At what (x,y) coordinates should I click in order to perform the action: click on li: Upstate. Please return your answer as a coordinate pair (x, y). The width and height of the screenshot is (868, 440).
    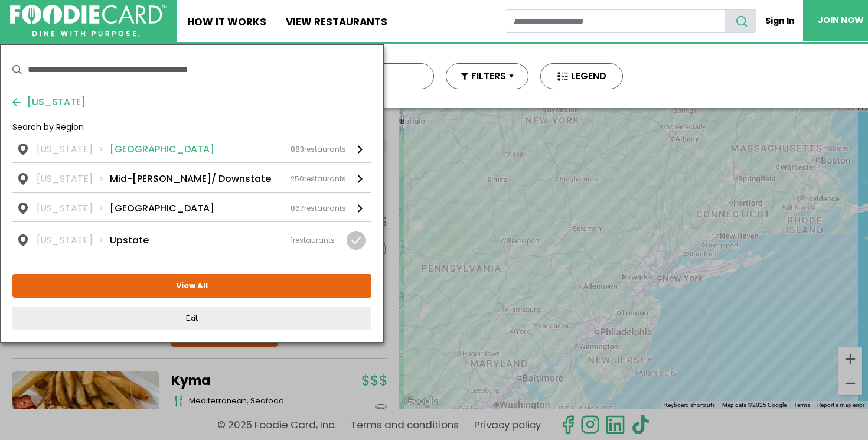
    Looking at the image, I should click on (130, 241).